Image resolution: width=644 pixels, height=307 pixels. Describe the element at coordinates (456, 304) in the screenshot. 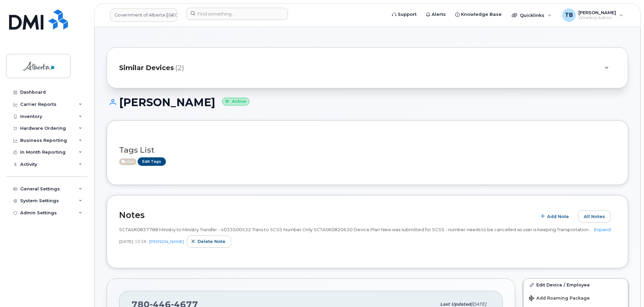

I see `span: Last updated` at that location.